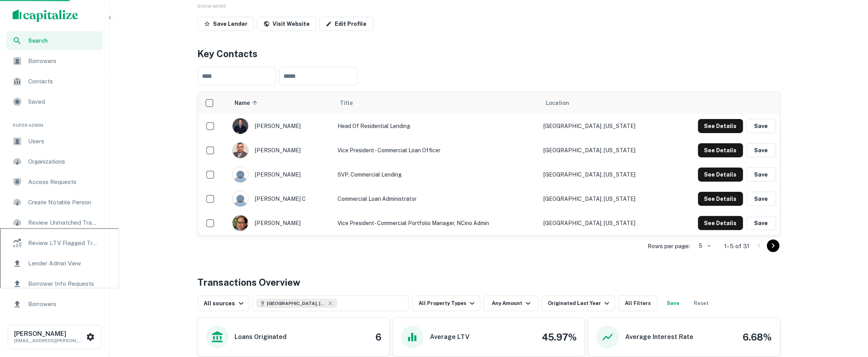  I want to click on a: Contacts, so click(55, 82).